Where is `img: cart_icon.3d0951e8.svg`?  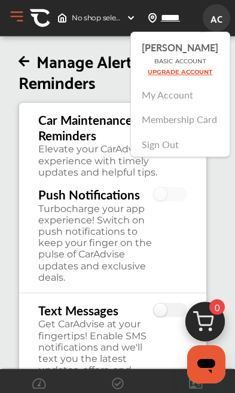
img: cart_icon.3d0951e8.svg is located at coordinates (205, 325).